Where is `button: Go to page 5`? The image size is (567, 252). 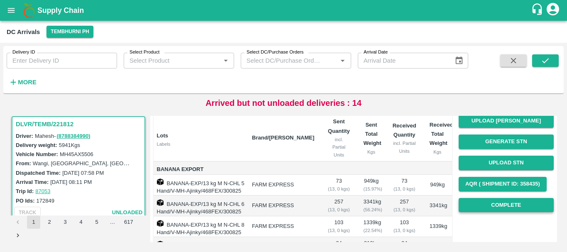
button: Go to page 5 is located at coordinates (97, 222).